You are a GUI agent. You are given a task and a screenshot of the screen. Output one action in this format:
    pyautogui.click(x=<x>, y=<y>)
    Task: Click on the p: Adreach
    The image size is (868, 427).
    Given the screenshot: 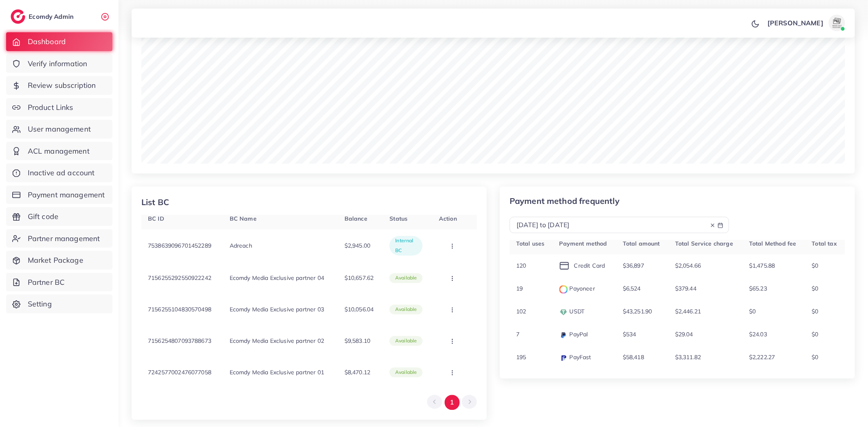 What is the action you would take?
    pyautogui.click(x=240, y=246)
    